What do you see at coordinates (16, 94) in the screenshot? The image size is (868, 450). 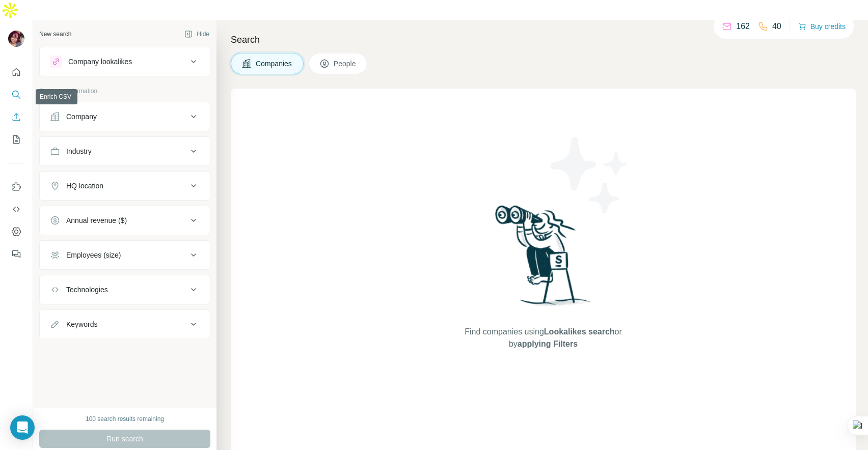 I see `button: Search` at bounding box center [16, 94].